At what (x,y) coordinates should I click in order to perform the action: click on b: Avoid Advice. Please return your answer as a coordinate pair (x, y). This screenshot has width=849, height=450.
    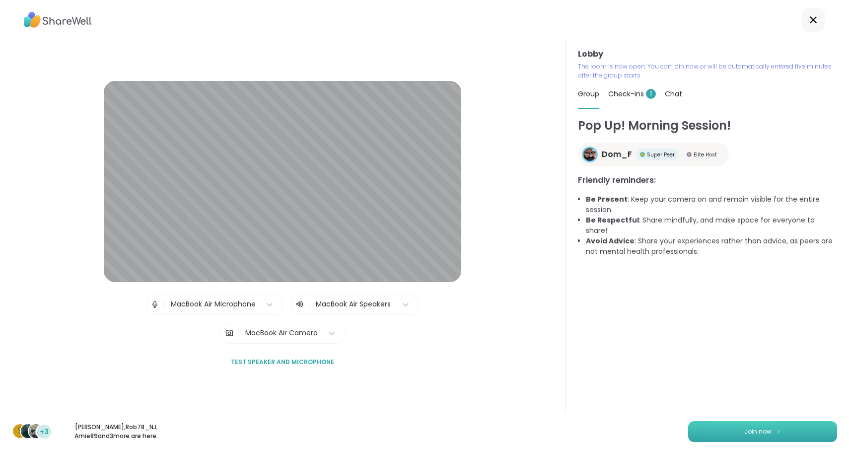
    Looking at the image, I should click on (610, 241).